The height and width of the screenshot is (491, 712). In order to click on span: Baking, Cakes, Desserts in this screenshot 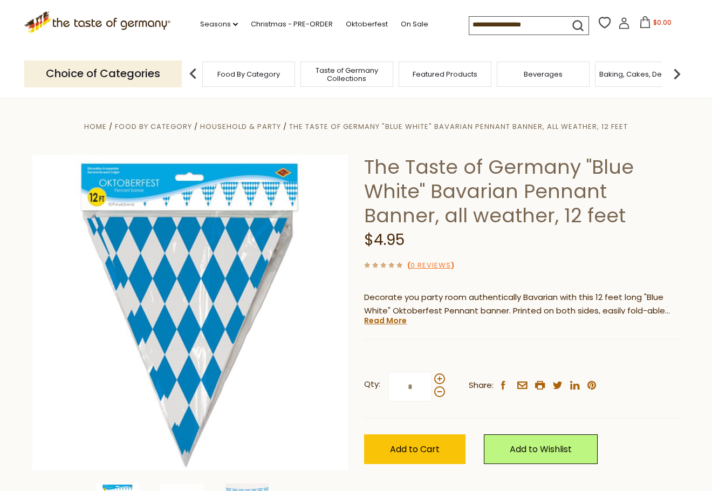, I will do `click(641, 74)`.